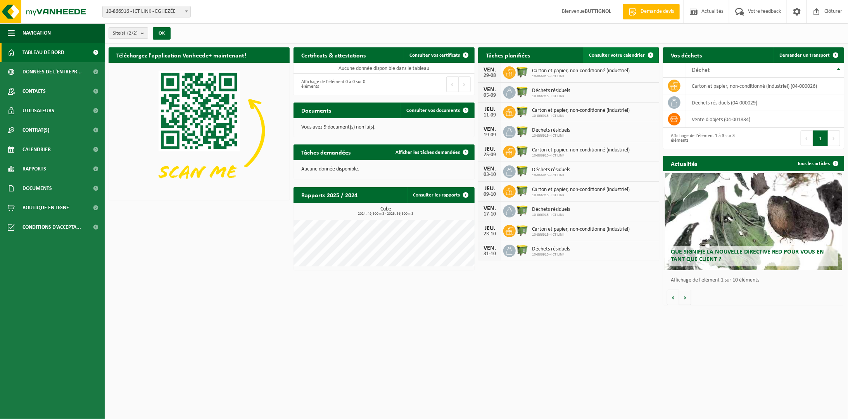 The image size is (848, 419). What do you see at coordinates (199, 131) in the screenshot?
I see `img: Download de VHEPlus App` at bounding box center [199, 131].